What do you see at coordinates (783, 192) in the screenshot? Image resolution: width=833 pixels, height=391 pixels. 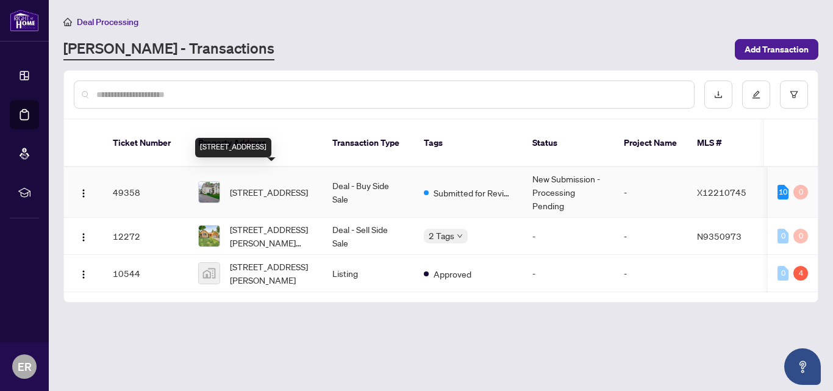 I see `div: 10` at bounding box center [783, 192].